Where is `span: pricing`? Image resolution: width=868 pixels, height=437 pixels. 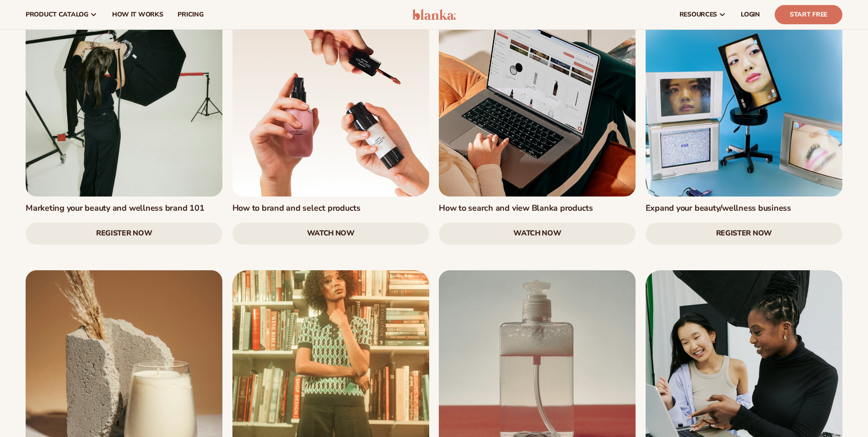
span: pricing is located at coordinates (190, 15).